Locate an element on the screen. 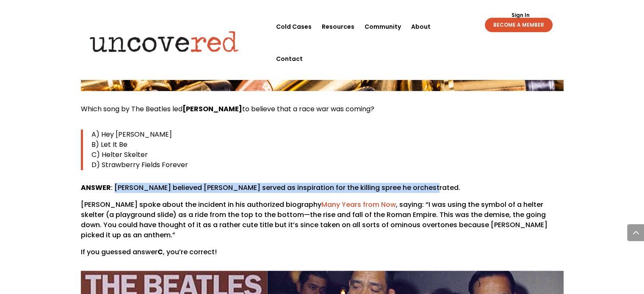 Image resolution: width=644 pixels, height=294 pixels. strong: C is located at coordinates (160, 252).